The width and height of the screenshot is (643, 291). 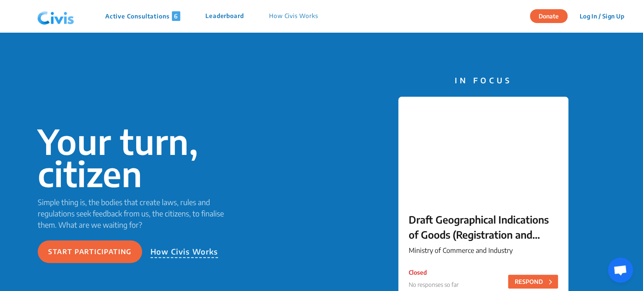 I want to click on p: Draft Geographical Indications of Goods (Registration and Protection) (Amendment) Rules, 2025, so click(x=483, y=227).